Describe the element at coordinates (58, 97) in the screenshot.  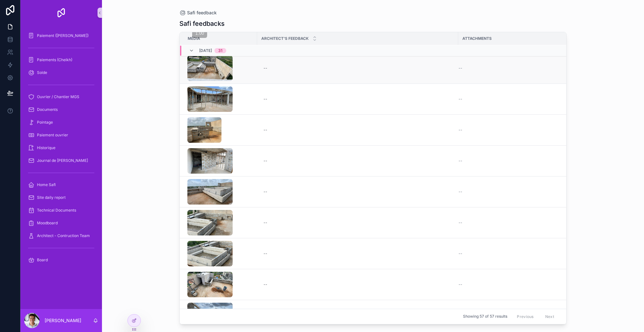
I see `span: Ouvrier / Chantier MGS` at that location.